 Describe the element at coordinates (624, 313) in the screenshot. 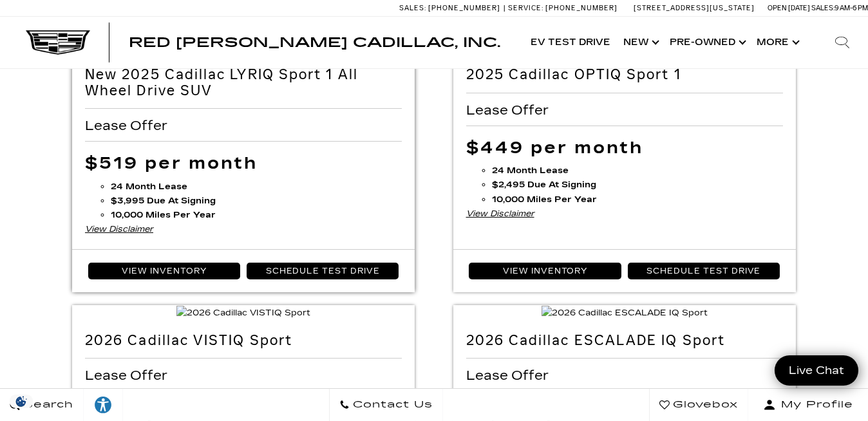

I see `img: 2026 Cadillac ESCALADE IQ Sport` at that location.